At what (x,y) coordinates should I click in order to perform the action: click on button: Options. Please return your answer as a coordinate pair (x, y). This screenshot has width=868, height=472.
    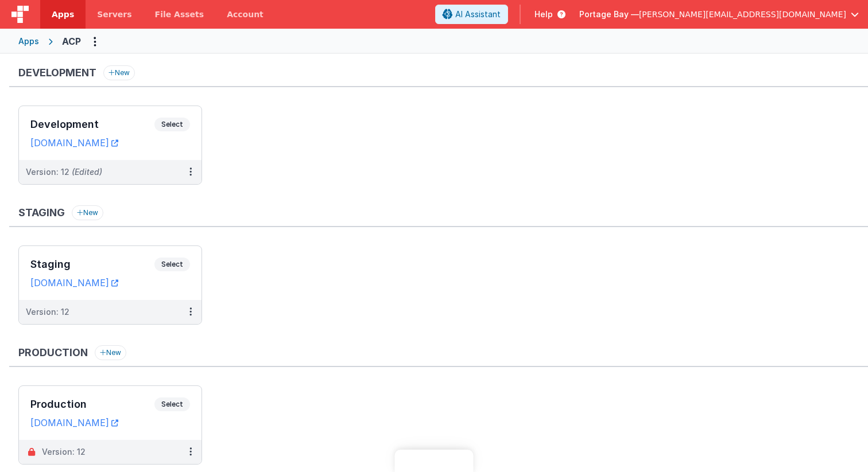
    Looking at the image, I should click on (95, 41).